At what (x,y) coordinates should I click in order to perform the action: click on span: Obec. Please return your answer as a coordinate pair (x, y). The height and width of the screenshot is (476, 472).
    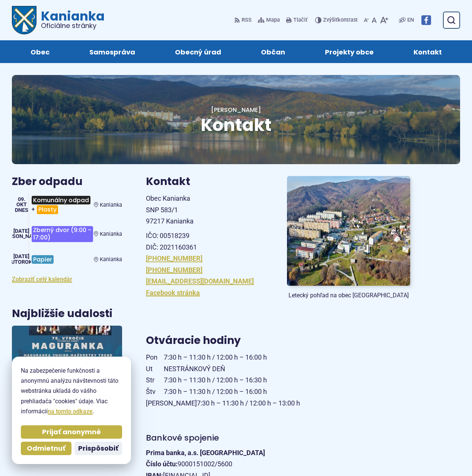
    Looking at the image, I should click on (40, 51).